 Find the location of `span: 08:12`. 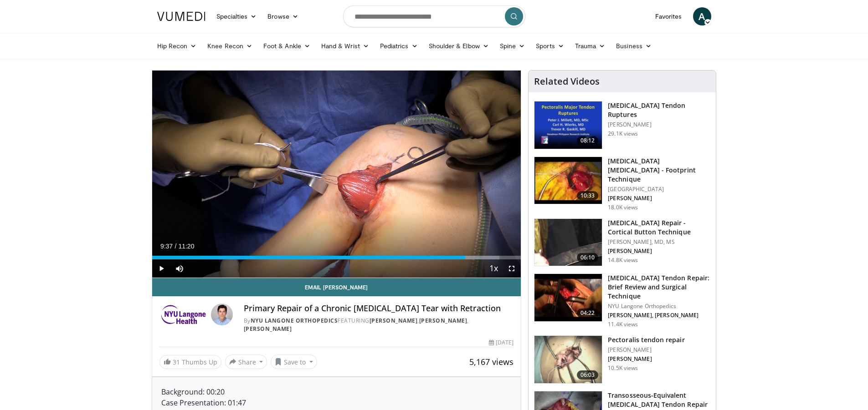

span: 08:12 is located at coordinates (588, 141).